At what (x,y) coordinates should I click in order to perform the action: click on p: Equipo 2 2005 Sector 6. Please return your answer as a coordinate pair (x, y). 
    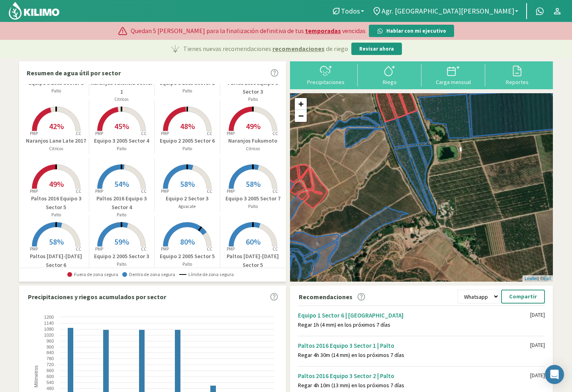
    Looking at the image, I should click on (187, 141).